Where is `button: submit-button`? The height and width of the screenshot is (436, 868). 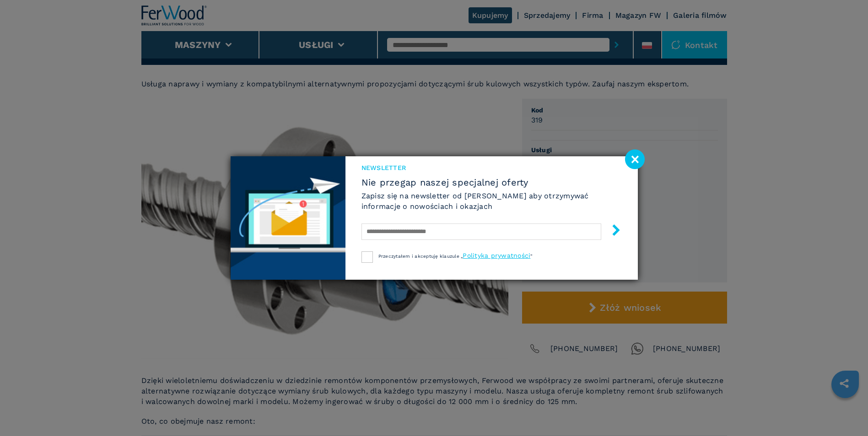 button: submit-button is located at coordinates (611, 231).